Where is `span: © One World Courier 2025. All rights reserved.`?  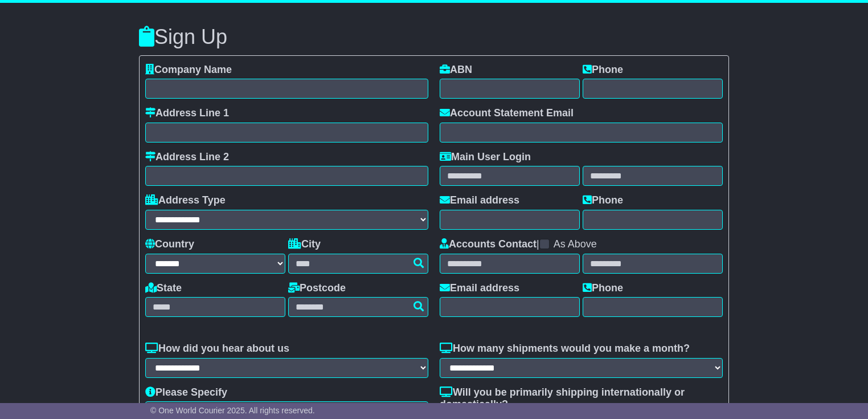 span: © One World Courier 2025. All rights reserved. is located at coordinates (232, 410).